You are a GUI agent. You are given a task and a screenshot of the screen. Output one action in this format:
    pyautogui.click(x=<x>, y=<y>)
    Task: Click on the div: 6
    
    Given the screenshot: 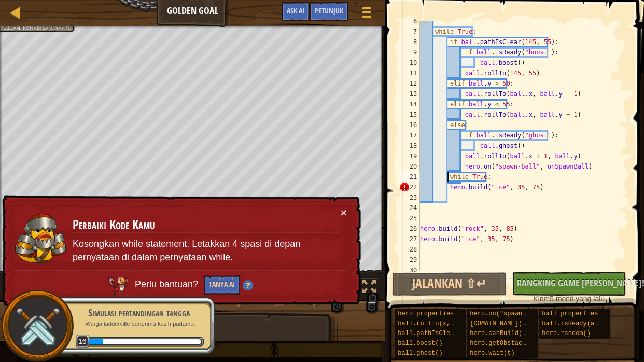 What is the action you would take?
    pyautogui.click(x=409, y=21)
    